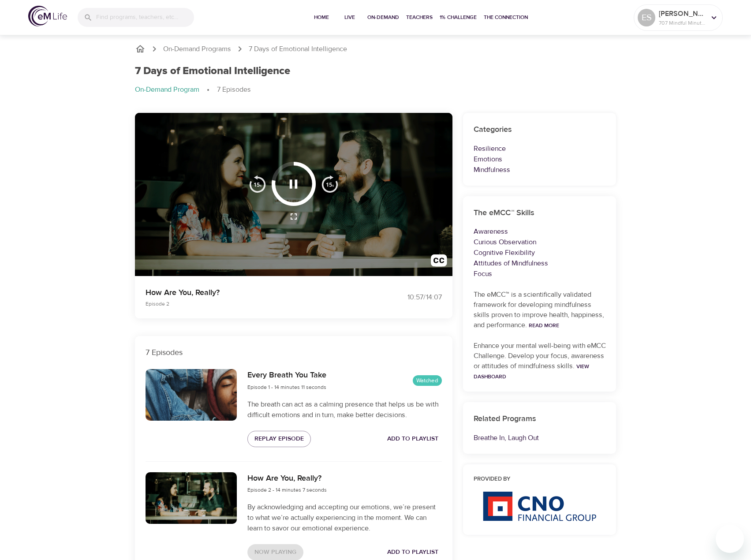 Image resolution: width=751 pixels, height=560 pixels. Describe the element at coordinates (540, 310) in the screenshot. I see `p: The eMCC™ is a scientifically validated framework for developing mindfulness skills proven to imp...` at that location.